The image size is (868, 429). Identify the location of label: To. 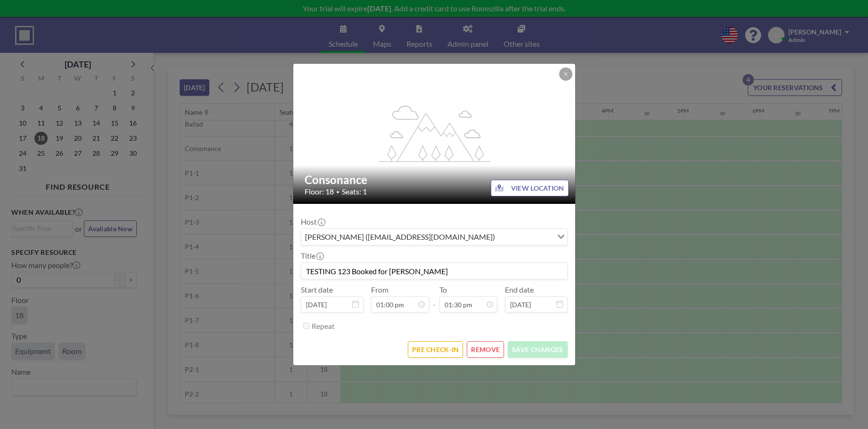
(443, 290).